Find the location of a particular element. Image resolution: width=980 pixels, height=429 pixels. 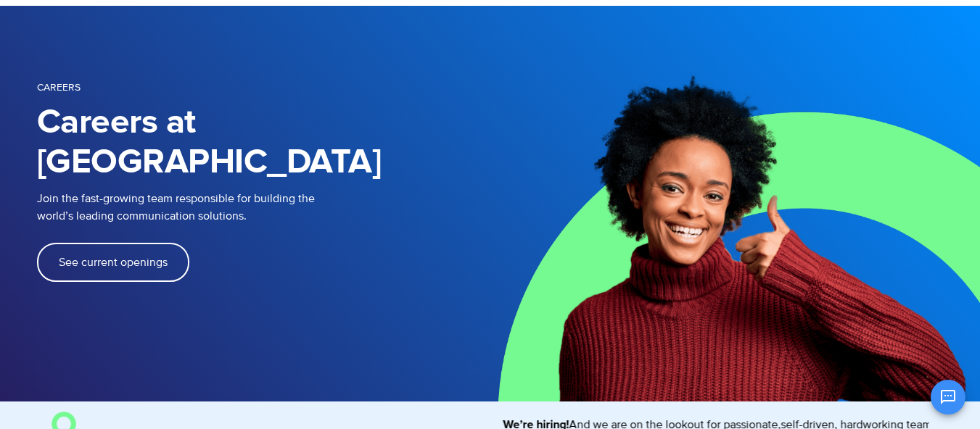

p: Join the fast-growing team responsible for building the world’s leading communication solutions. is located at coordinates (252, 207).